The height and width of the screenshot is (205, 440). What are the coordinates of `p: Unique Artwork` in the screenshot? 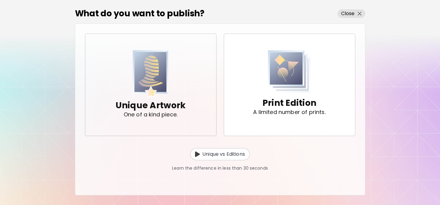 It's located at (151, 105).